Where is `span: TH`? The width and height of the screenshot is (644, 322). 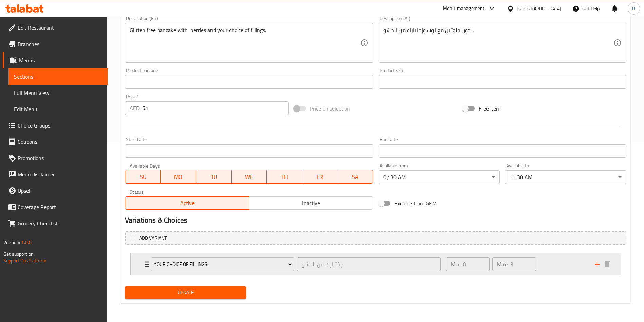
span: TH is located at coordinates (284, 177).